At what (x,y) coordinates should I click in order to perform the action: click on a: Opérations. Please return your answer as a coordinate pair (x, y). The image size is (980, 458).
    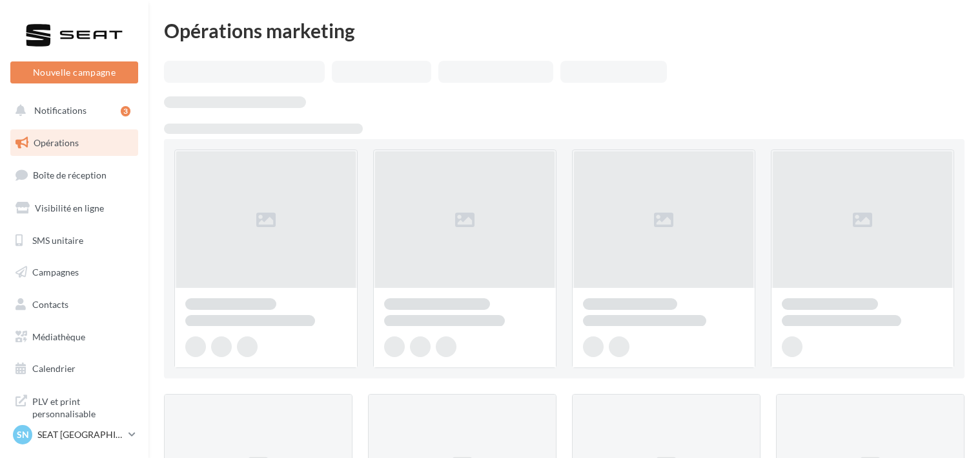
    Looking at the image, I should click on (74, 143).